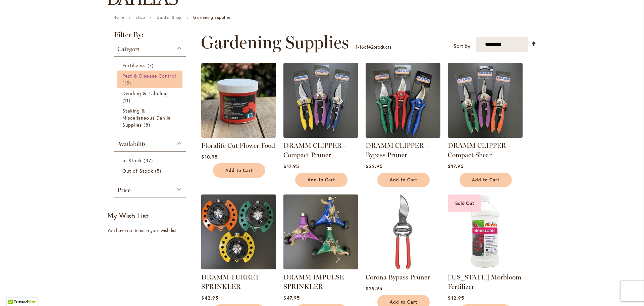 Image resolution: width=644 pixels, height=306 pixels. What do you see at coordinates (128, 215) in the screenshot?
I see `strong: My Wish List` at bounding box center [128, 215].